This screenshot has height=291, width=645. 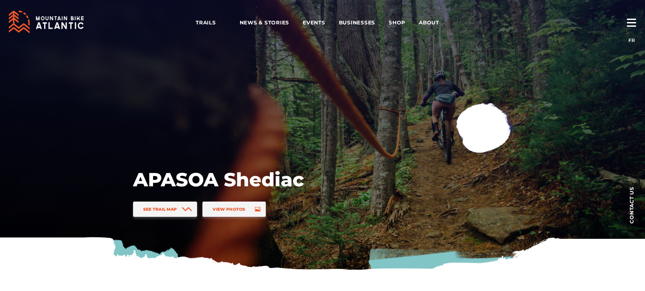 What do you see at coordinates (229, 209) in the screenshot?
I see `span: View Photos` at bounding box center [229, 209].